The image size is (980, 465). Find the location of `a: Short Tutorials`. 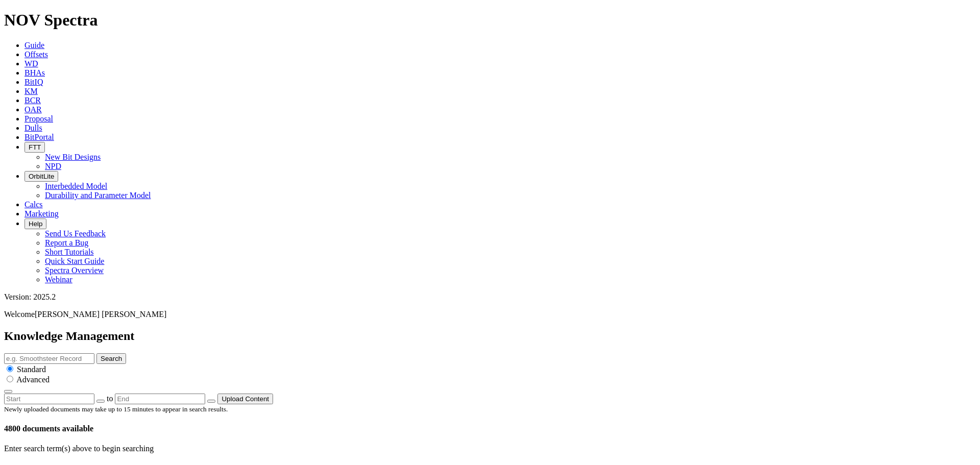

a: Short Tutorials is located at coordinates (69, 252).